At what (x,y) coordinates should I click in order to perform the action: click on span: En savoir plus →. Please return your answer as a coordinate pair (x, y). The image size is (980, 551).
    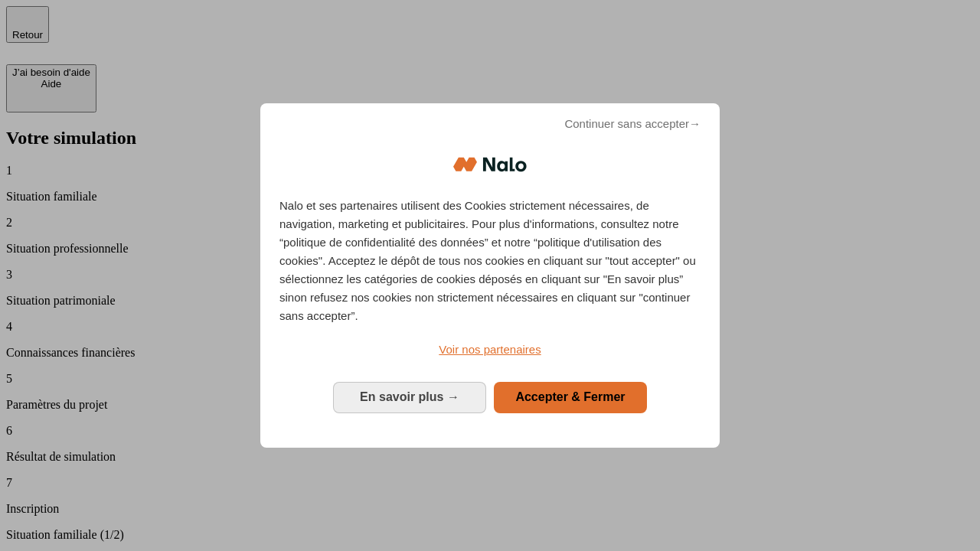
    Looking at the image, I should click on (409, 397).